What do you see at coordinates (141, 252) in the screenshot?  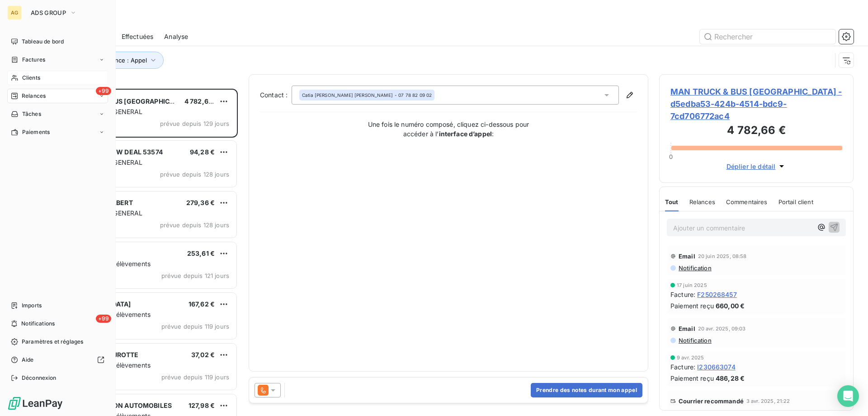 I see `div: grid` at bounding box center [141, 252].